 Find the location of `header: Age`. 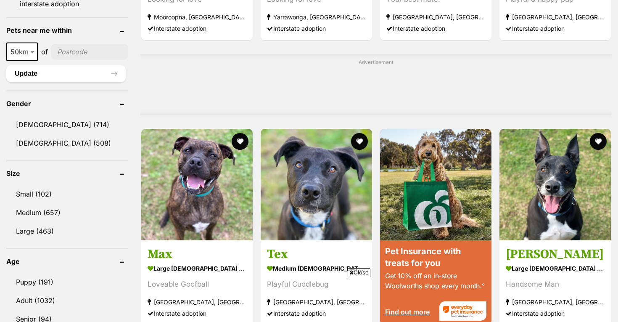

header: Age is located at coordinates (67, 261).